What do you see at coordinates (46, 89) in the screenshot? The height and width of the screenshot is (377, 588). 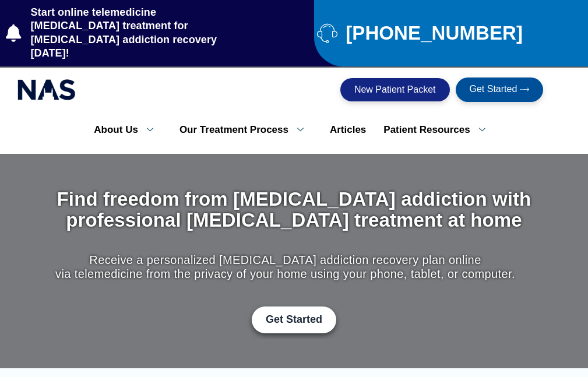 I see `img: national addiction specialists online suboxone clinic - logo` at bounding box center [46, 89].